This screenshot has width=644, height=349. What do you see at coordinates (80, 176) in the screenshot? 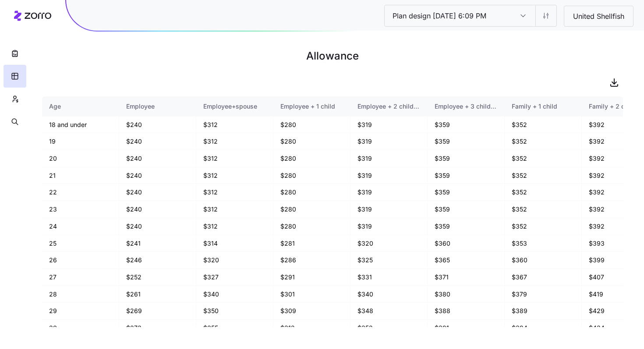
I see `td: 21` at bounding box center [80, 176].